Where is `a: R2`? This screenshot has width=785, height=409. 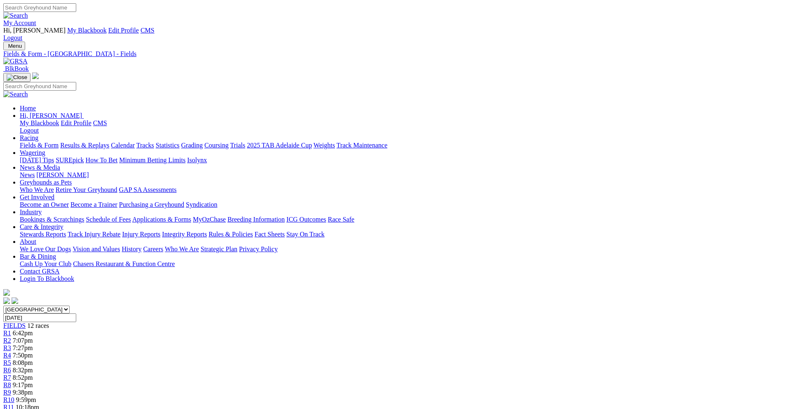 a: R2 is located at coordinates (7, 340).